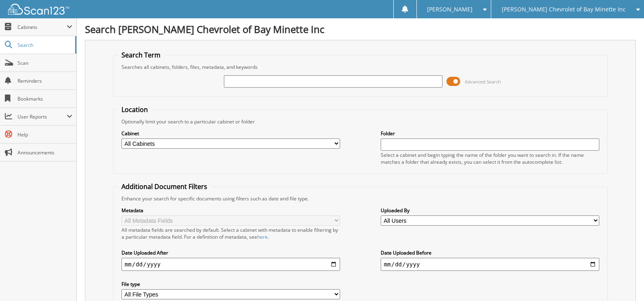 Image resolution: width=644 pixels, height=301 pixels. I want to click on span: Reminders, so click(45, 80).